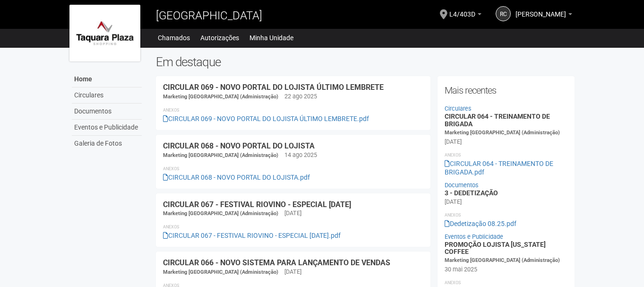  What do you see at coordinates (471, 192) in the screenshot?
I see `a: 3 - DEDETIZAÇÃO` at bounding box center [471, 192].